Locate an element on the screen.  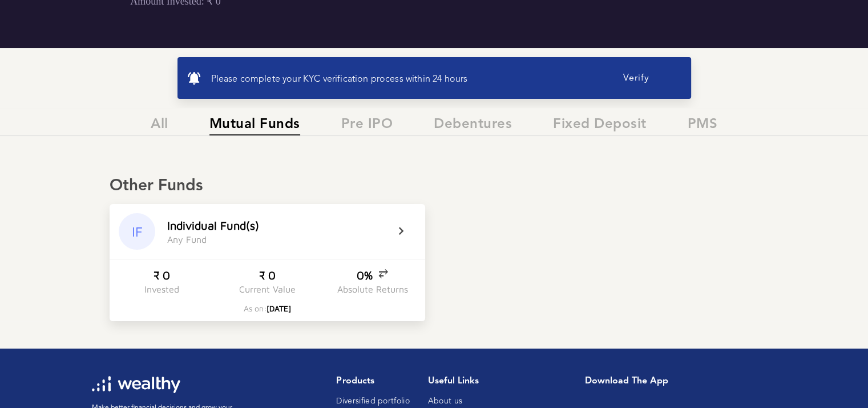
div: Other Funds is located at coordinates (434, 186).